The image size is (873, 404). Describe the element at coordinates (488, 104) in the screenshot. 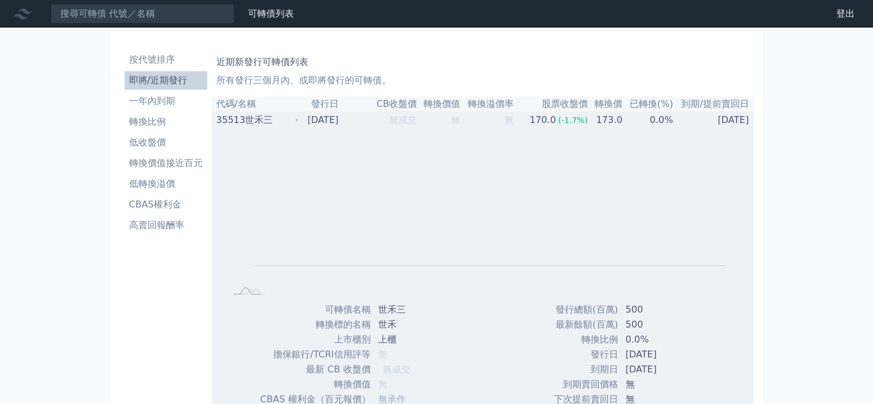

I see `th: 轉換溢價率` at that location.